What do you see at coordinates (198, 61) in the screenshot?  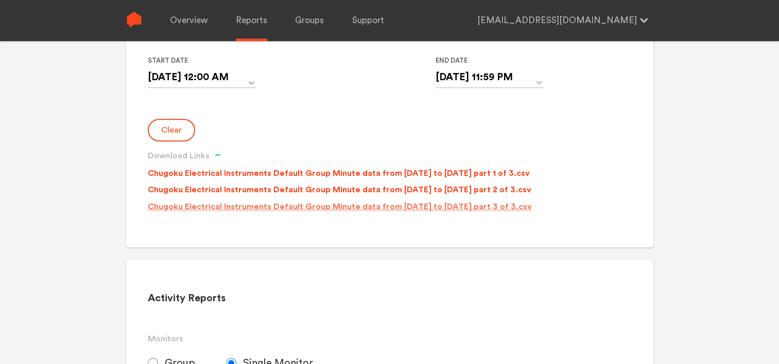 I see `label: Start Date` at bounding box center [198, 61].